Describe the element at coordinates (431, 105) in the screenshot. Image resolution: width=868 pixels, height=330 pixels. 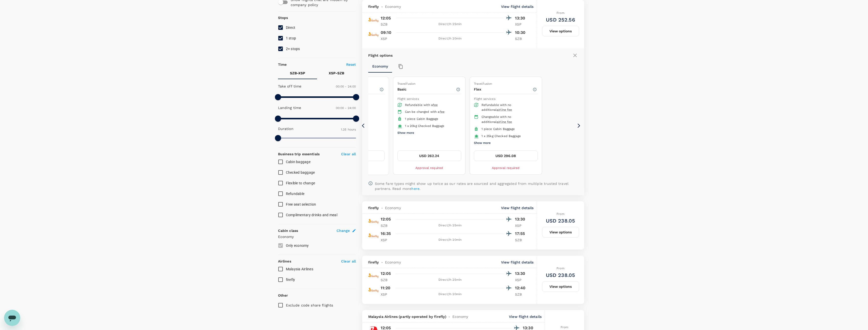
I see `div: Refundable with a` at that location.